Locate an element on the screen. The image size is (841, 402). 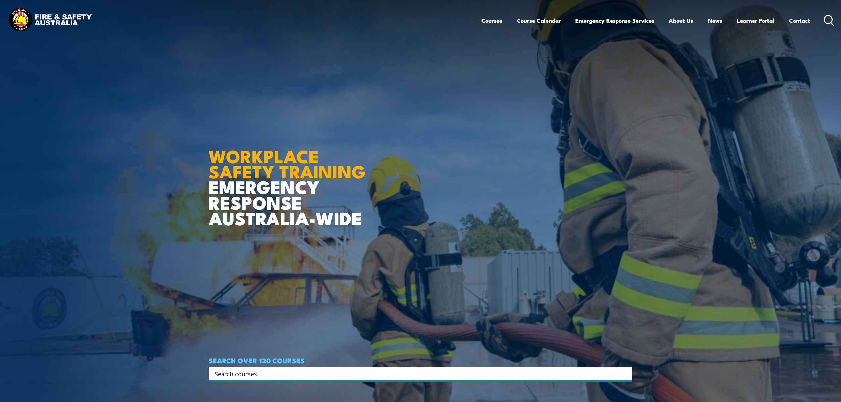
a: News is located at coordinates (715, 20).